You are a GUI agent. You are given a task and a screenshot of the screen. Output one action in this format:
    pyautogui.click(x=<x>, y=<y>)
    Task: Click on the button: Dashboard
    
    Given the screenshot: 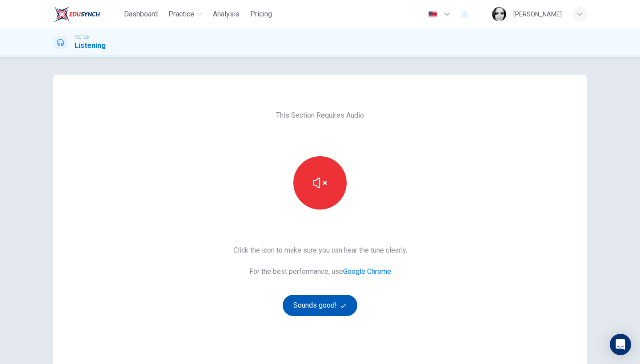 What is the action you would take?
    pyautogui.click(x=141, y=14)
    